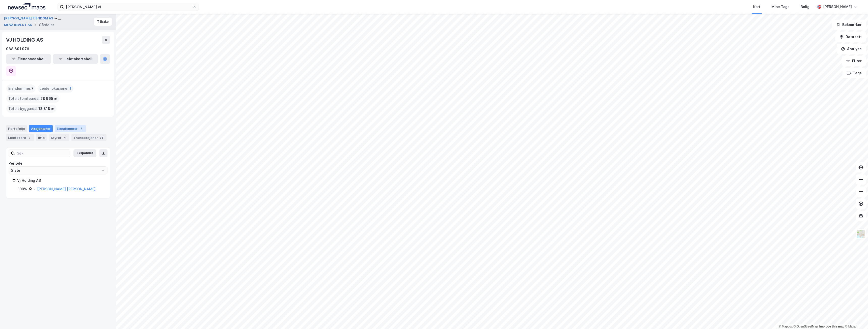 This screenshot has width=868, height=329. What do you see at coordinates (41, 129) in the screenshot?
I see `div: Aksjonærer` at bounding box center [41, 129].